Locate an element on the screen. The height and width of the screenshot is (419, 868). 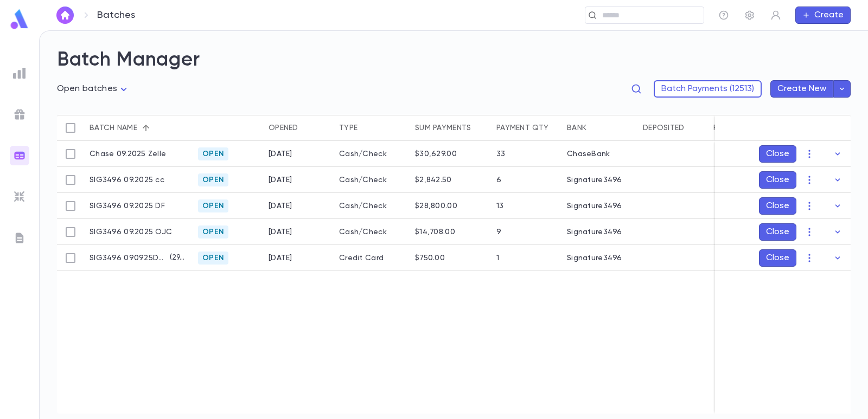
button: Batch Payments (12513) is located at coordinates (707, 89).